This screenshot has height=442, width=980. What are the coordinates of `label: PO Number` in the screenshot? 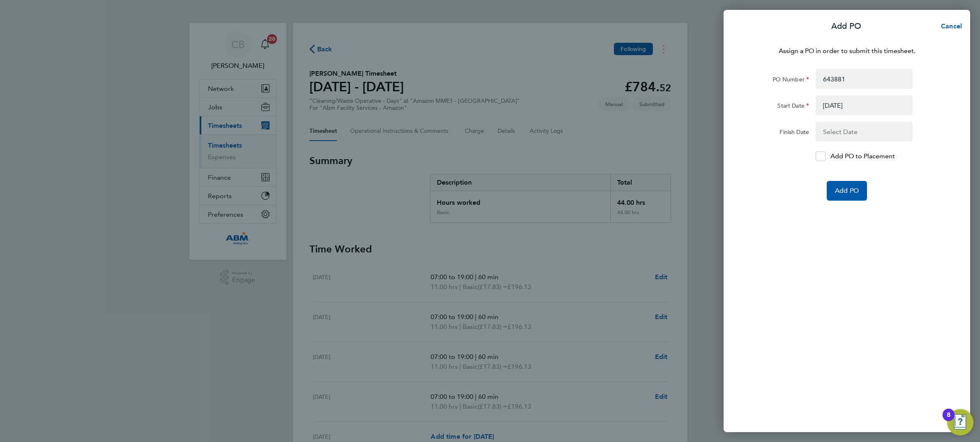 It's located at (790, 81).